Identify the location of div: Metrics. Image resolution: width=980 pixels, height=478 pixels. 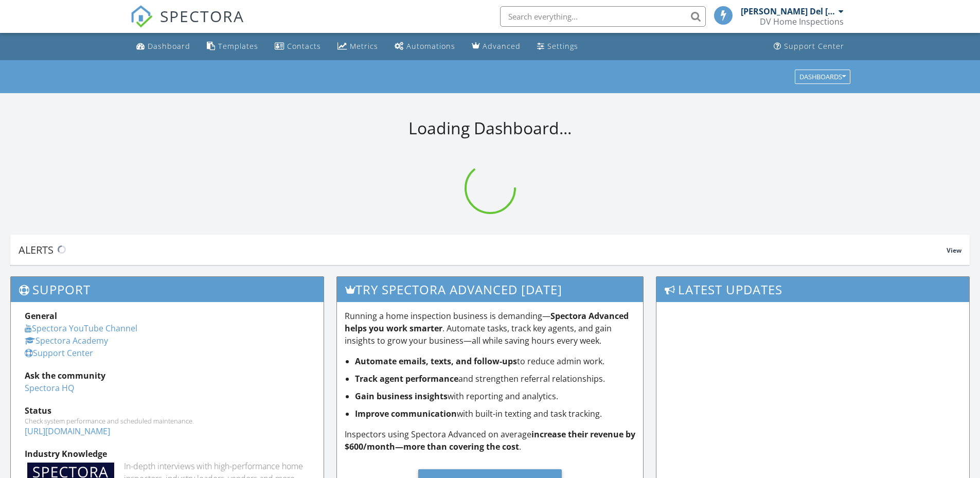
(363, 46).